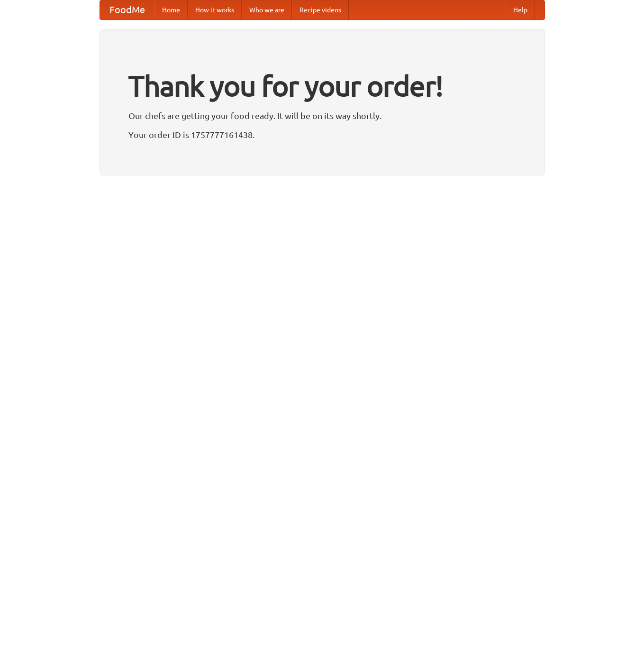 The width and height of the screenshot is (644, 671). What do you see at coordinates (321, 10) in the screenshot?
I see `a: Recipe videos` at bounding box center [321, 10].